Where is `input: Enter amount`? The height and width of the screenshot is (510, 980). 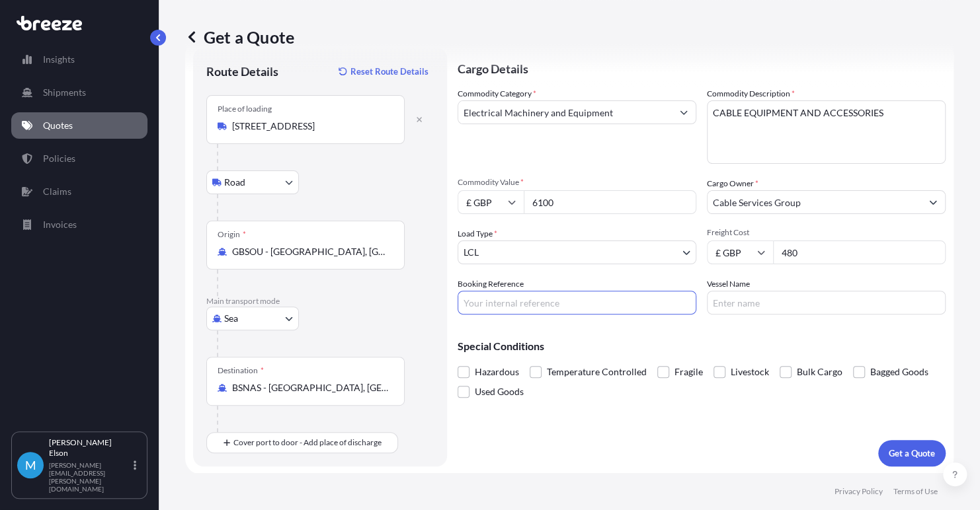 input: Enter amount is located at coordinates (859, 253).